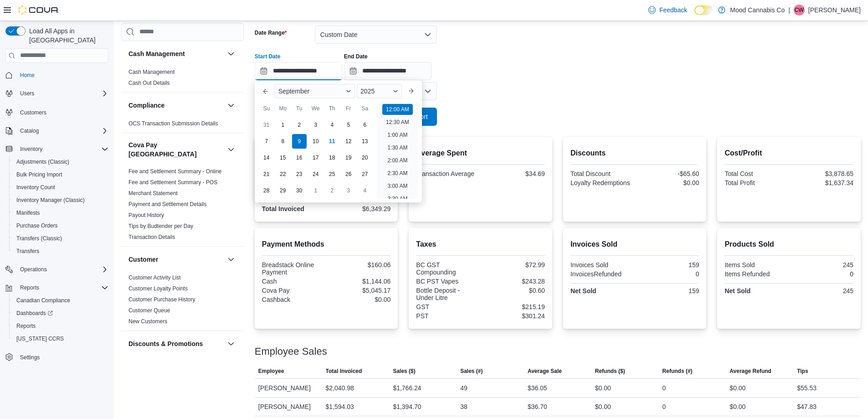 This screenshot has width=868, height=419. What do you see at coordinates (33, 113) in the screenshot?
I see `a: Customers` at bounding box center [33, 113].